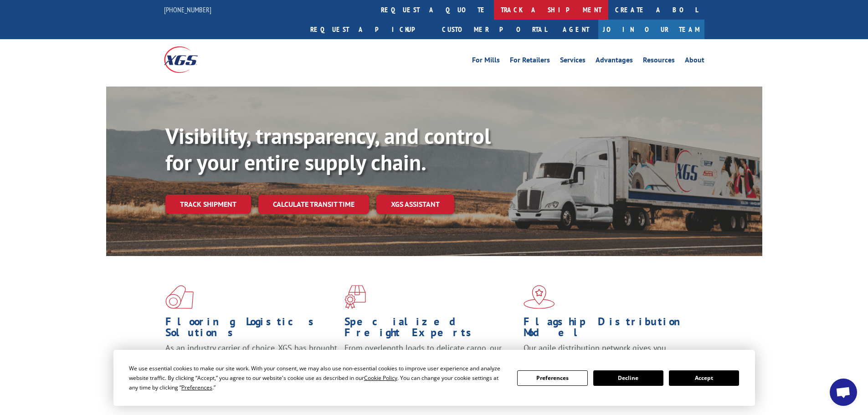 The height and width of the screenshot is (415, 868). What do you see at coordinates (179, 297) in the screenshot?
I see `img: xgs-icon-total-supply-chain-intelligence-red` at bounding box center [179, 297].